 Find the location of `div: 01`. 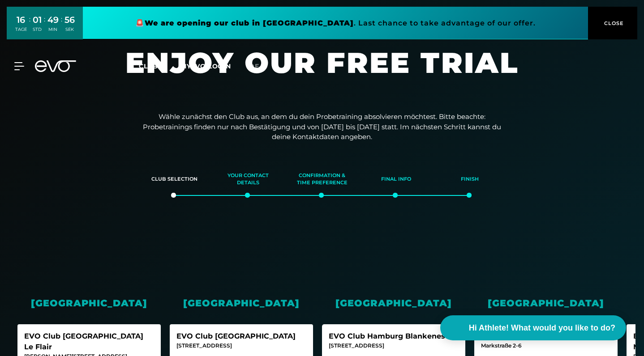

div: 01 is located at coordinates (37, 19).